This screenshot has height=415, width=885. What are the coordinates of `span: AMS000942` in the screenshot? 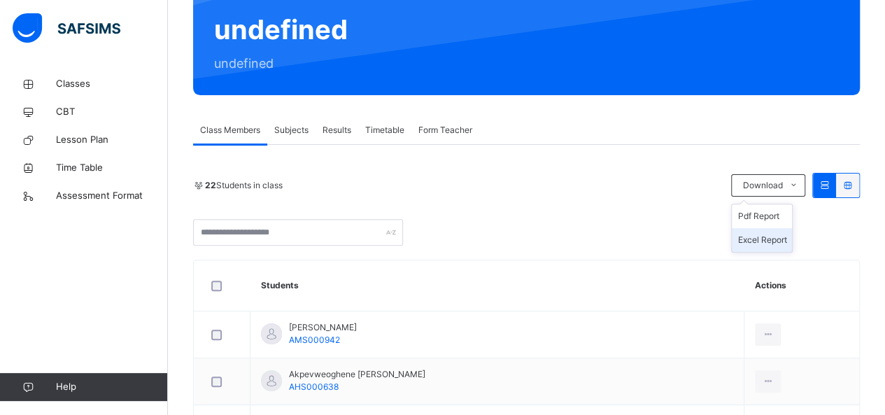 It's located at (314, 339).